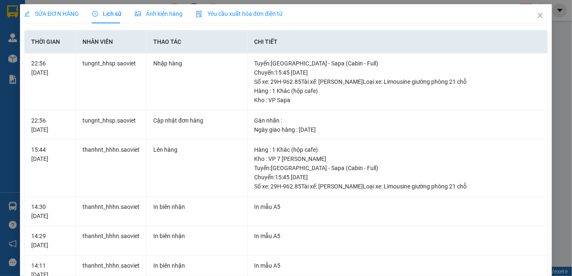 This screenshot has width=572, height=276. Describe the element at coordinates (197, 63) in the screenshot. I see `div: Nhập hàng` at that location.